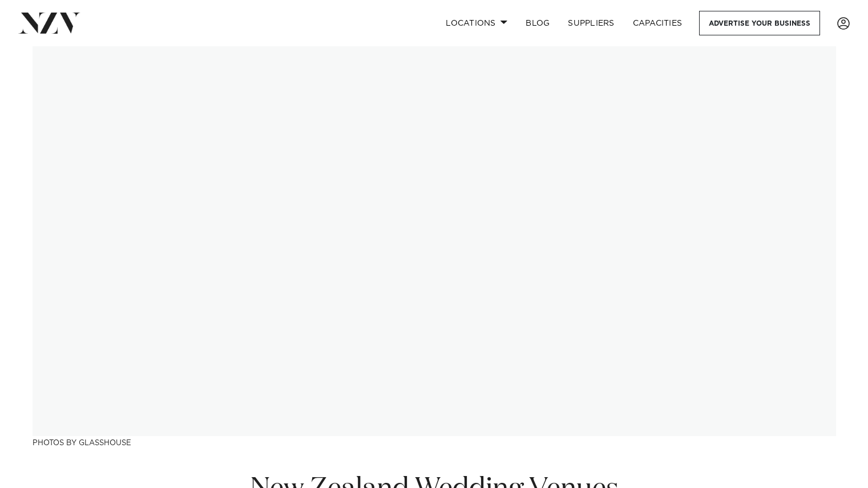  Describe the element at coordinates (49, 23) in the screenshot. I see `img: nzv-logo.png` at that location.